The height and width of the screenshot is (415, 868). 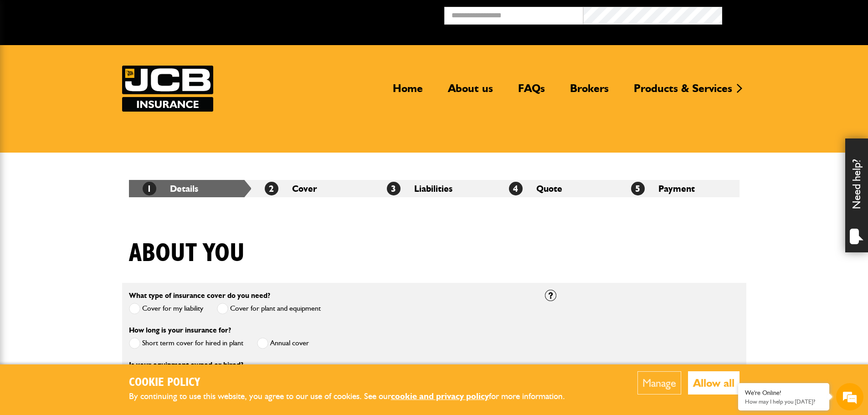 I want to click on h1: About you, so click(x=187, y=254).